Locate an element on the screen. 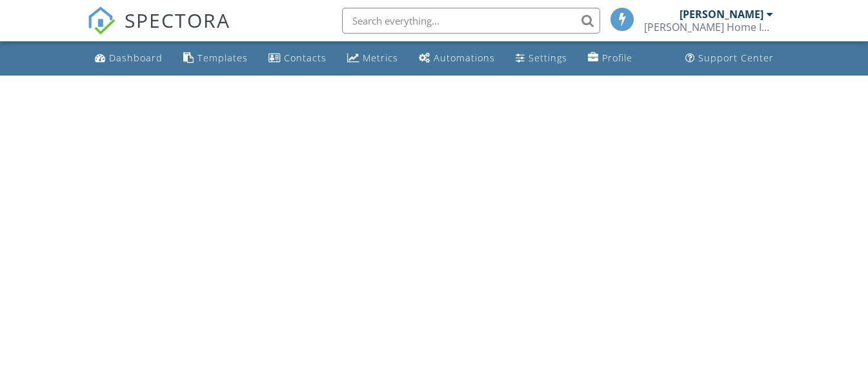 The width and height of the screenshot is (868, 381). div: Templates is located at coordinates (223, 57).